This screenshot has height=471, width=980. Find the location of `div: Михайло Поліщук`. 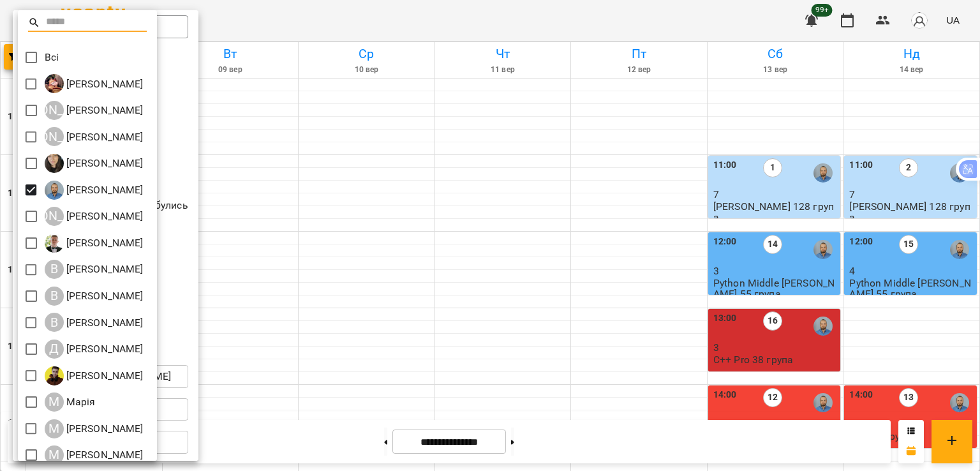

div: Михайло Поліщук is located at coordinates (94, 454).